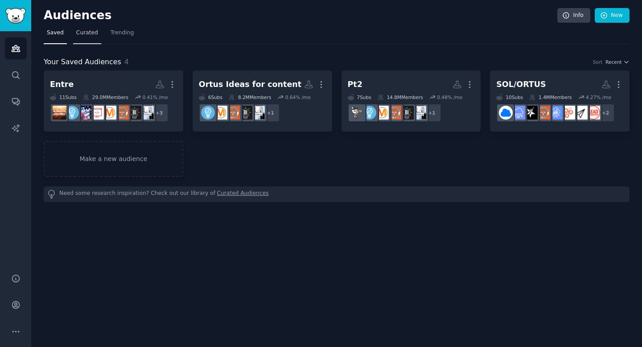  What do you see at coordinates (598, 62) in the screenshot?
I see `div: Sort` at bounding box center [598, 62].